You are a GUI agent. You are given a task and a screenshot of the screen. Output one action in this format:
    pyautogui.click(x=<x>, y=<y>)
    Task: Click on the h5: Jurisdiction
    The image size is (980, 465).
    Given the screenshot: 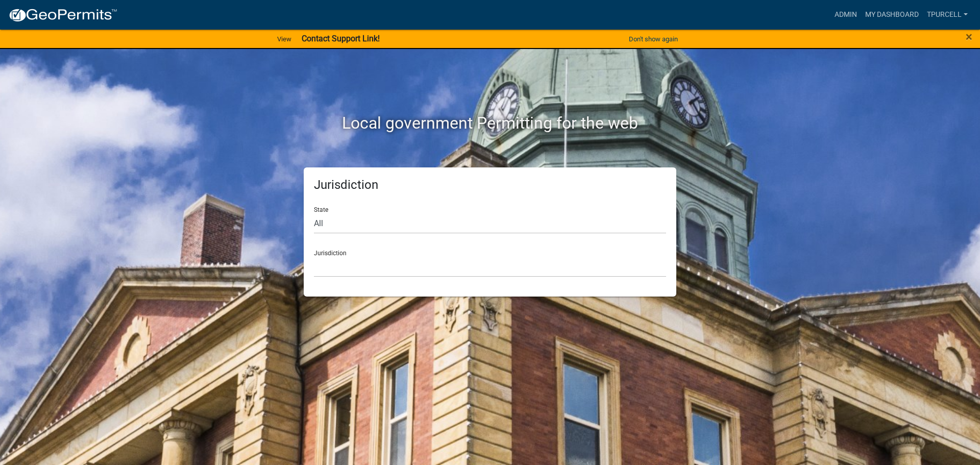 What is the action you would take?
    pyautogui.click(x=490, y=185)
    